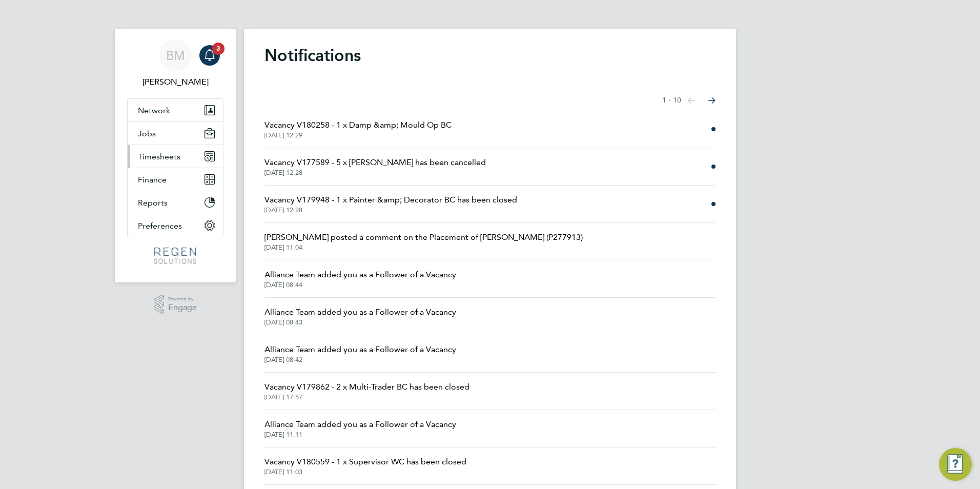 The height and width of the screenshot is (489, 980). I want to click on nav: Select page of notifications list, so click(689, 100).